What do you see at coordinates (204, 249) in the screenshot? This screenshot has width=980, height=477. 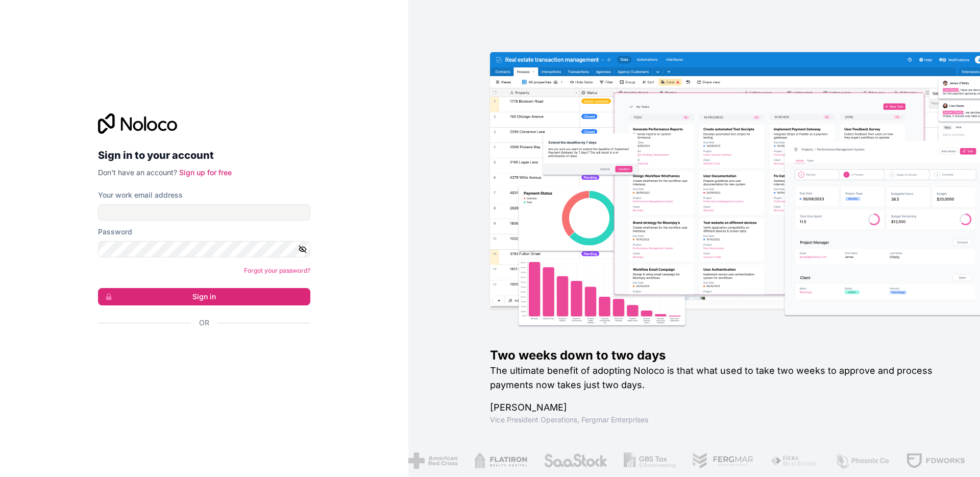 I see `input: Password` at bounding box center [204, 249].